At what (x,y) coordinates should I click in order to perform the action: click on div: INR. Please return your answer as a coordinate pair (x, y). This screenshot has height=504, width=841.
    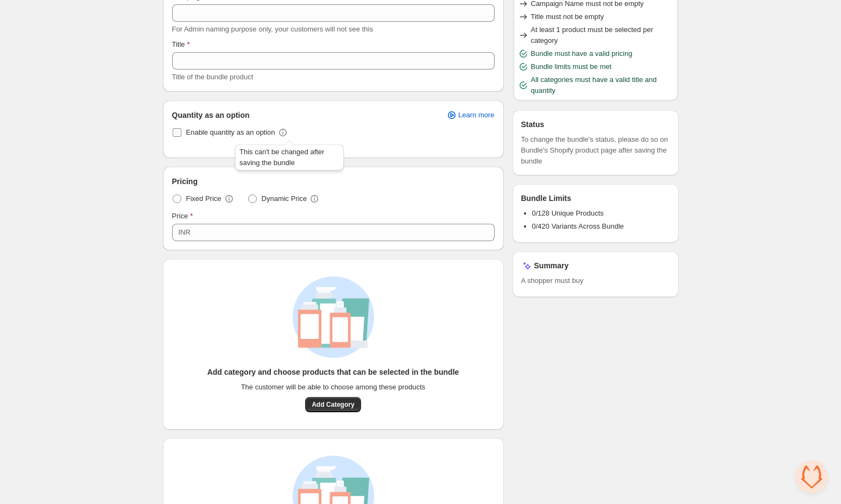
    Looking at the image, I should click on (185, 232).